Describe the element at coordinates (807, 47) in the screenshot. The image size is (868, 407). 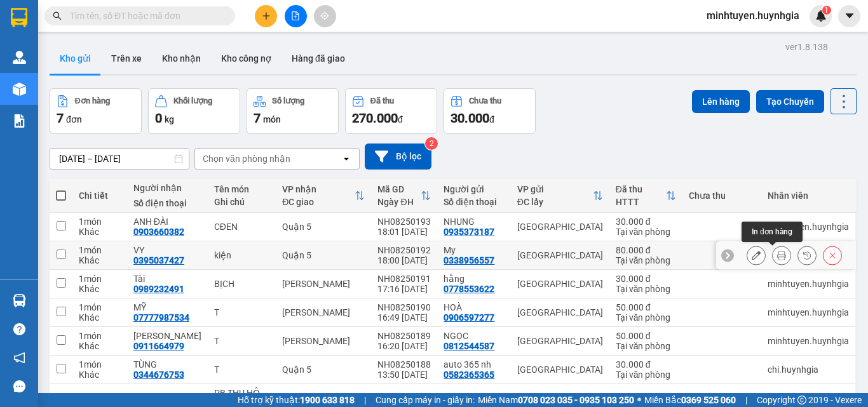
I see `div: ver 1.8.138` at that location.